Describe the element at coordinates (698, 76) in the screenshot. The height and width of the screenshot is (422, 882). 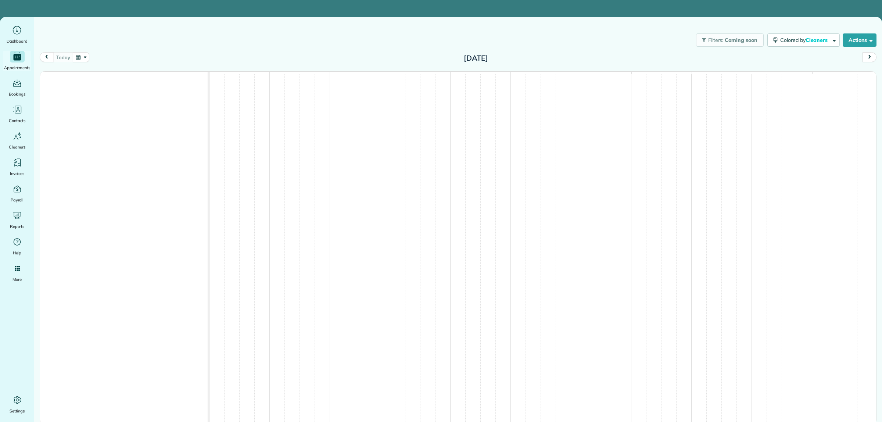
I see `span: 4pm` at that location.